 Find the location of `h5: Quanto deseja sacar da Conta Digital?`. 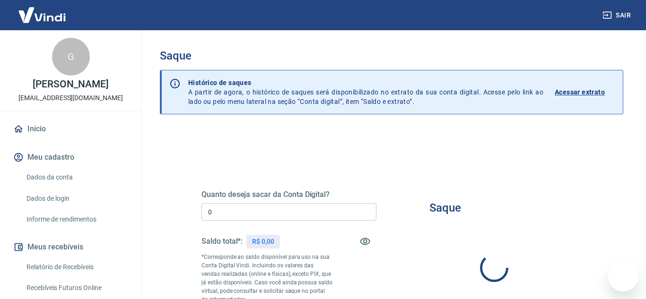

h5: Quanto deseja sacar da Conta Digital? is located at coordinates (289, 195).